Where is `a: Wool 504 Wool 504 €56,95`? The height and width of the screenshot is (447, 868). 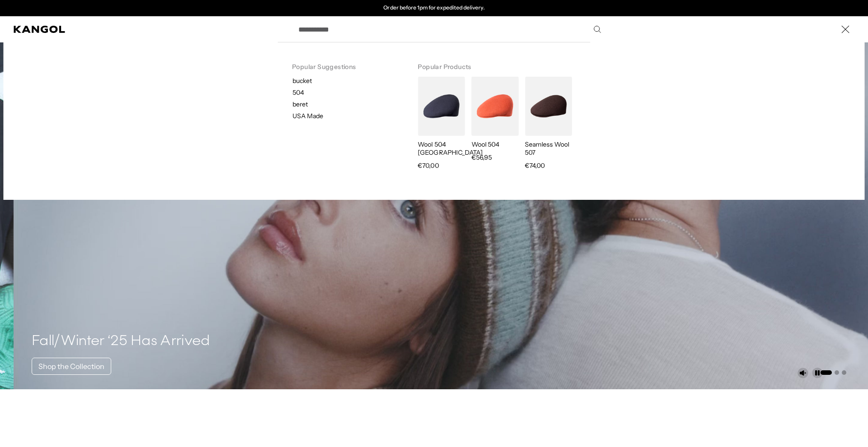 a: Wool 504 Wool 504 €56,95 is located at coordinates (494, 120).